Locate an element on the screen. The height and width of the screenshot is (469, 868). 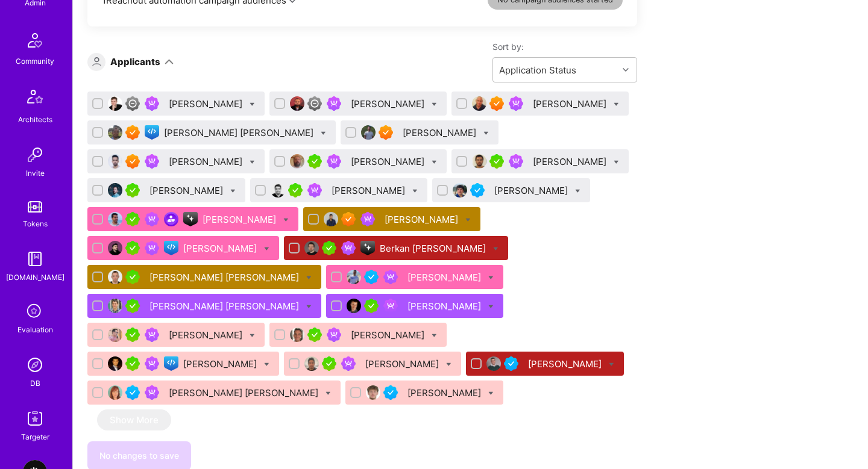
img: Limited Access is located at coordinates (132, 104).